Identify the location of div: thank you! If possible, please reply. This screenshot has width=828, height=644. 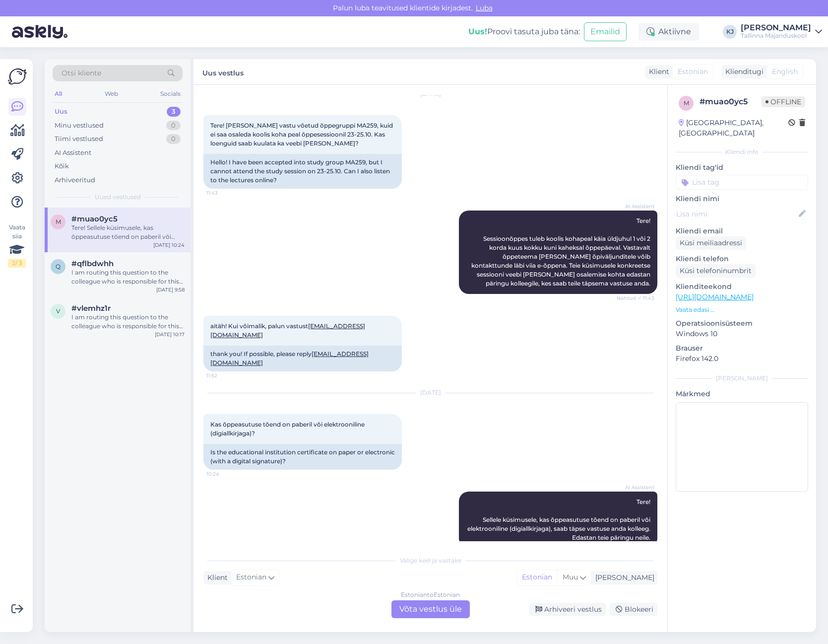
(302, 358).